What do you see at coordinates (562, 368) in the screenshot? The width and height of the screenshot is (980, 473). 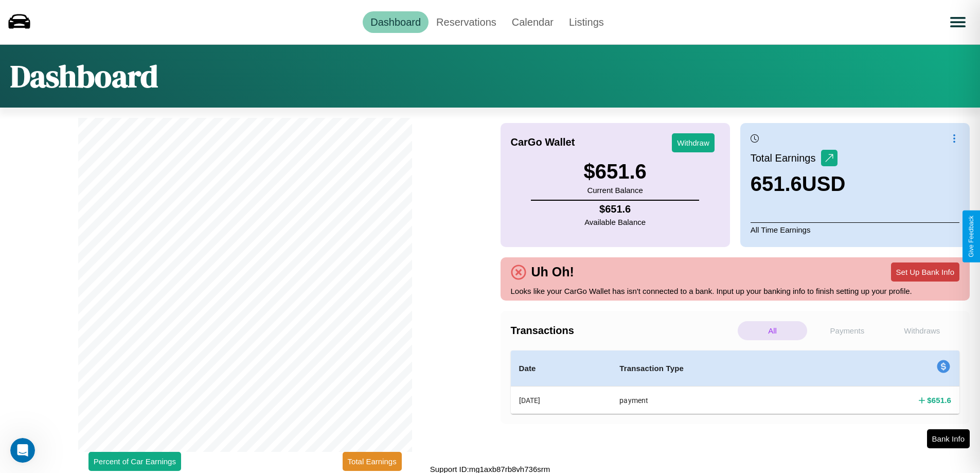 I see `h4: Date` at bounding box center [562, 368].